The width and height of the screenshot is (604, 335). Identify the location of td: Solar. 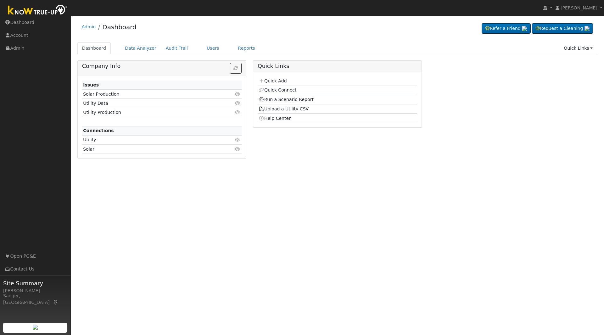
(149, 149).